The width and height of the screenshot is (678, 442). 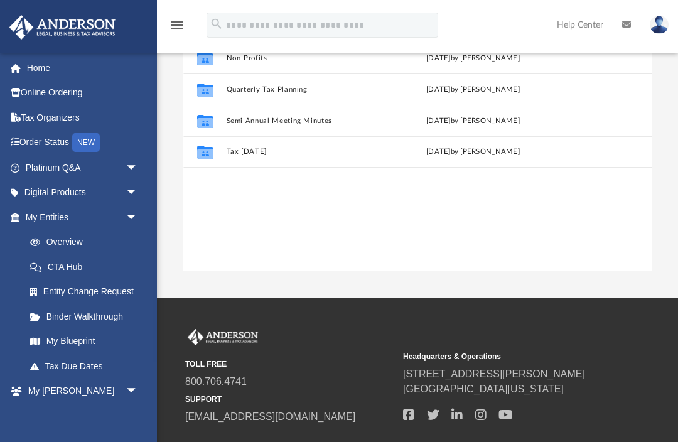 What do you see at coordinates (83, 117) in the screenshot?
I see `a: Tax Organizers` at bounding box center [83, 117].